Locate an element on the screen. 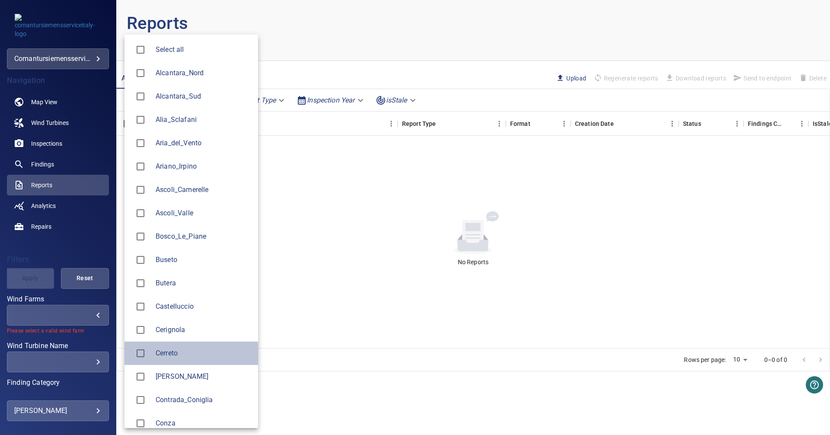  div: Wind Farms Ciro is located at coordinates (203, 376).